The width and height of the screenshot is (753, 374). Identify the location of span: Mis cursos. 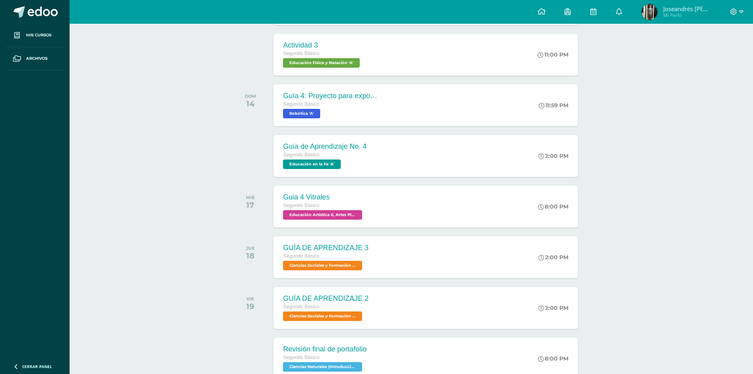
(39, 35).